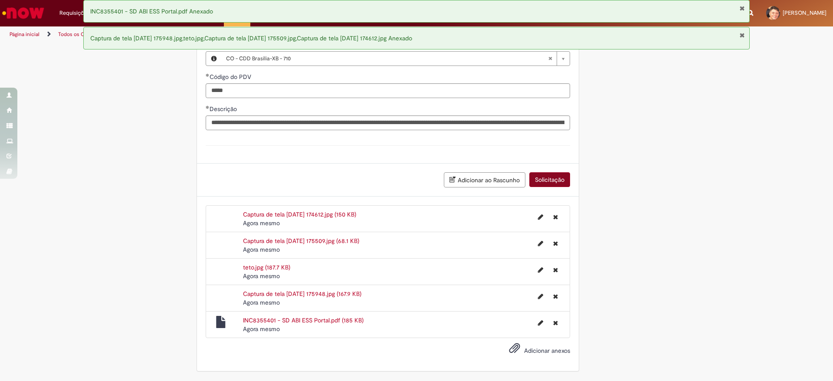  What do you see at coordinates (23, 13) in the screenshot?
I see `img: ServiceNow` at bounding box center [23, 13].